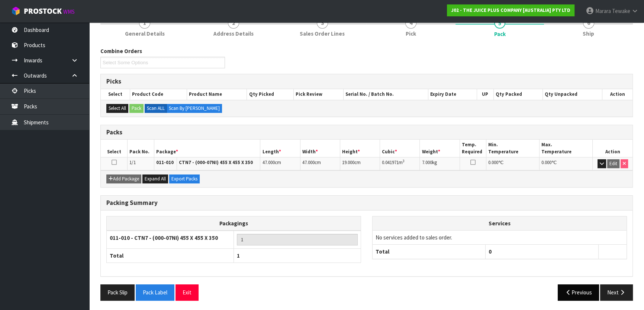 The image size is (644, 310). What do you see at coordinates (621, 11) in the screenshot?
I see `span: Tewake` at bounding box center [621, 11].